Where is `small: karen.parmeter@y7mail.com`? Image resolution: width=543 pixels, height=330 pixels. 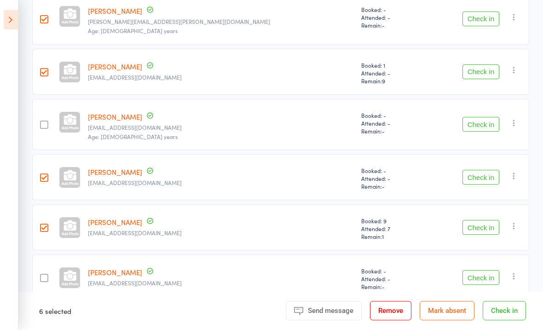
small: karen.parmeter@y7mail.com is located at coordinates (221, 22).